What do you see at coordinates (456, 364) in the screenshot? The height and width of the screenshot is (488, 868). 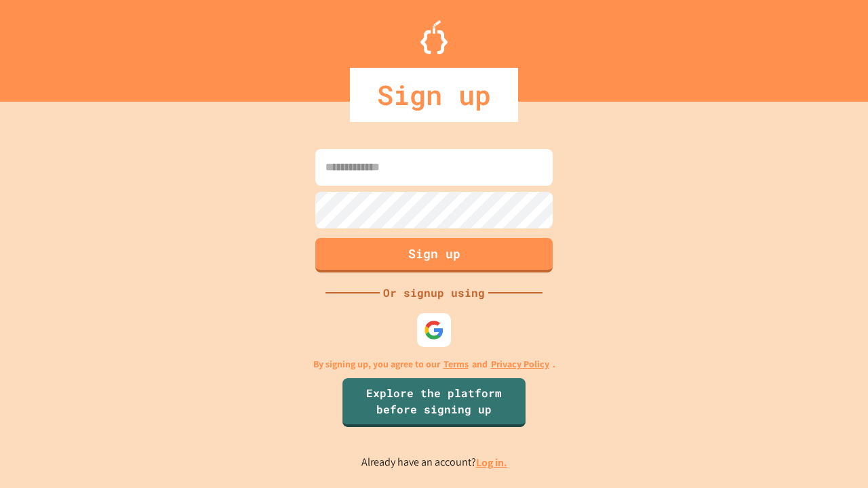 I see `a: Terms` at bounding box center [456, 364].